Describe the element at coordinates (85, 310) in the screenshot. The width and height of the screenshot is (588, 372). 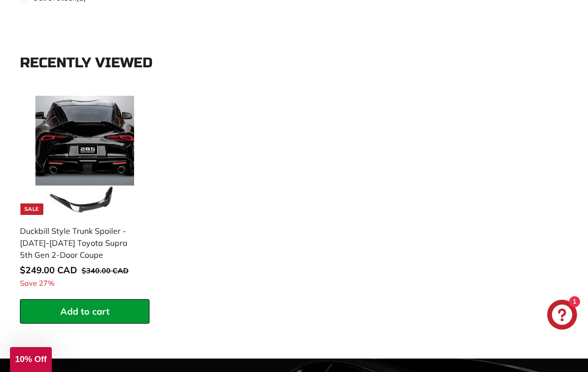
I see `span: Add to cart` at that location.